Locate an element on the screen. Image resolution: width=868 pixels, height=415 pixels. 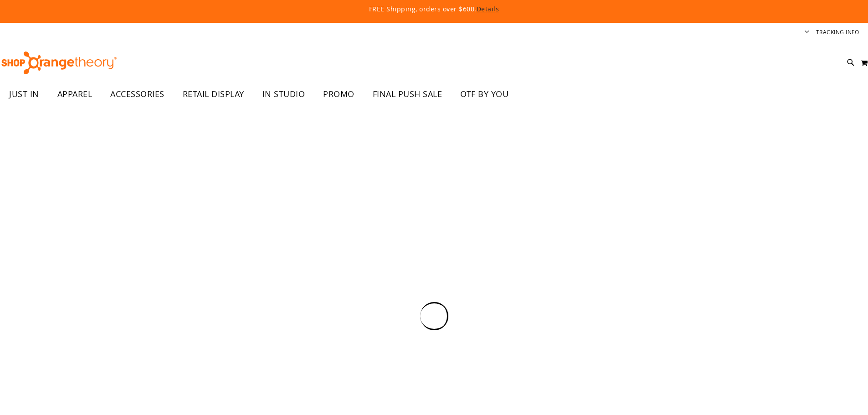
span: ACCESSORIES is located at coordinates (137, 94).